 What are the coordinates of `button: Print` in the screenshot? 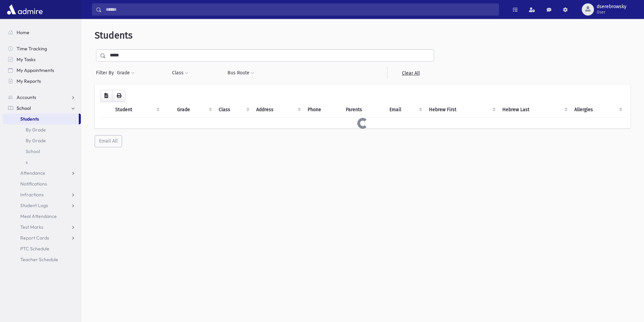 It's located at (119, 96).